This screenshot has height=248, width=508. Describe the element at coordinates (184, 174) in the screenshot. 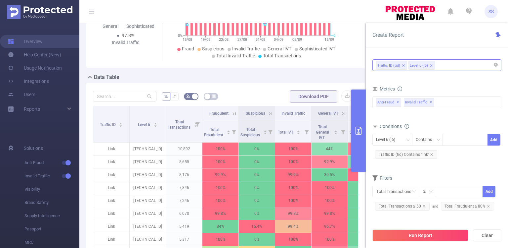

I see `p: 8,176` at that location.